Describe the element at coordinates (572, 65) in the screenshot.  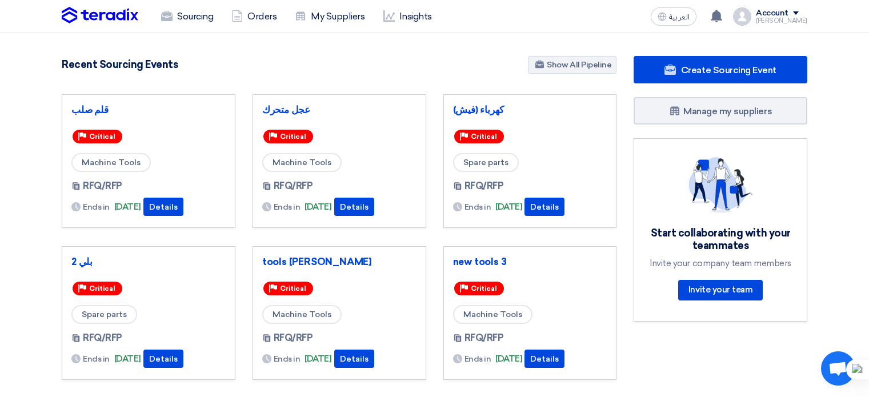
I see `a: Show All Pipeline` at that location.